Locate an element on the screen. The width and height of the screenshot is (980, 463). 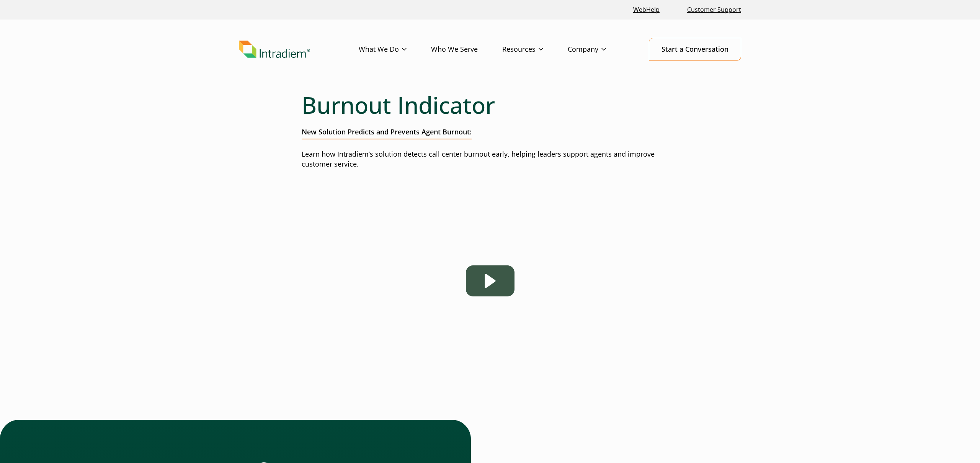
a: Link opens in a new window is located at coordinates (647, 10).